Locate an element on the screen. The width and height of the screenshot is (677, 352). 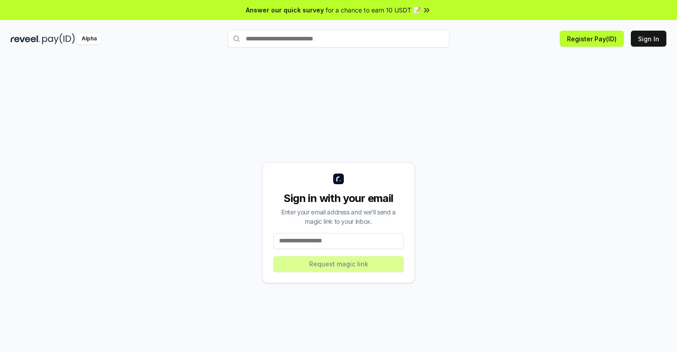
img: pay_id is located at coordinates (59, 39).